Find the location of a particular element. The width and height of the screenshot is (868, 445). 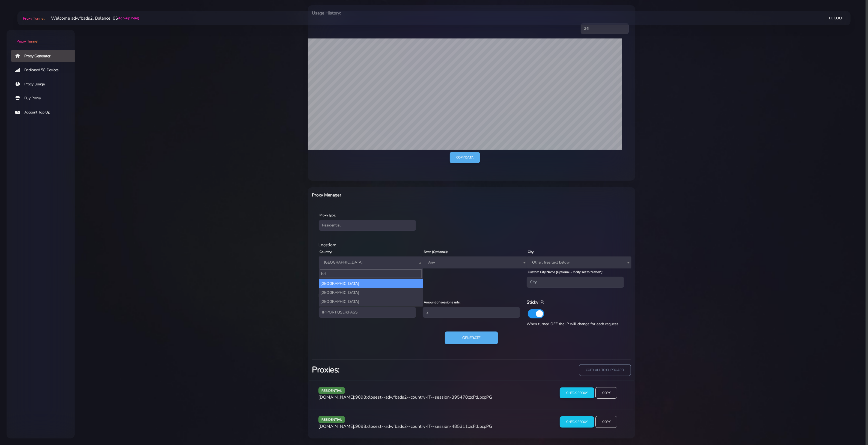

h6: Proxy Manager is located at coordinates (403, 195).